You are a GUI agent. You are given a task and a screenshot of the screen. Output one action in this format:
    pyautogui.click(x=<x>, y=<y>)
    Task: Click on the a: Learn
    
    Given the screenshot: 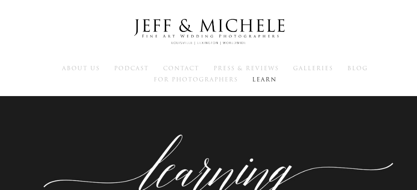 What is the action you would take?
    pyautogui.click(x=264, y=79)
    